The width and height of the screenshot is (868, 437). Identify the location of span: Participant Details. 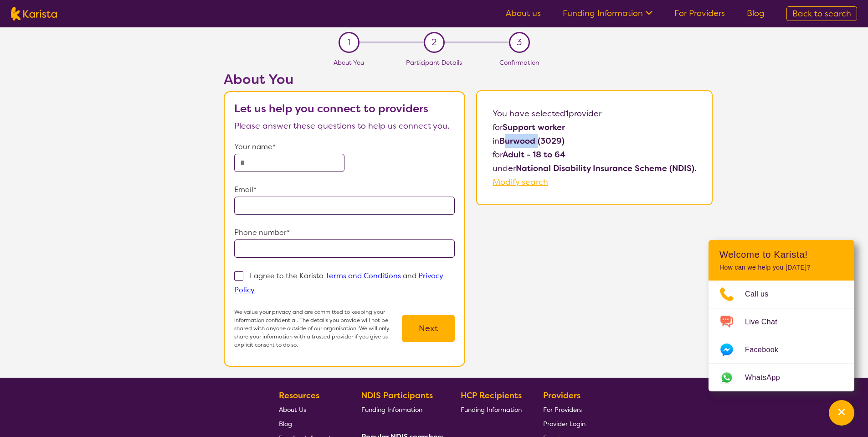
(434, 63).